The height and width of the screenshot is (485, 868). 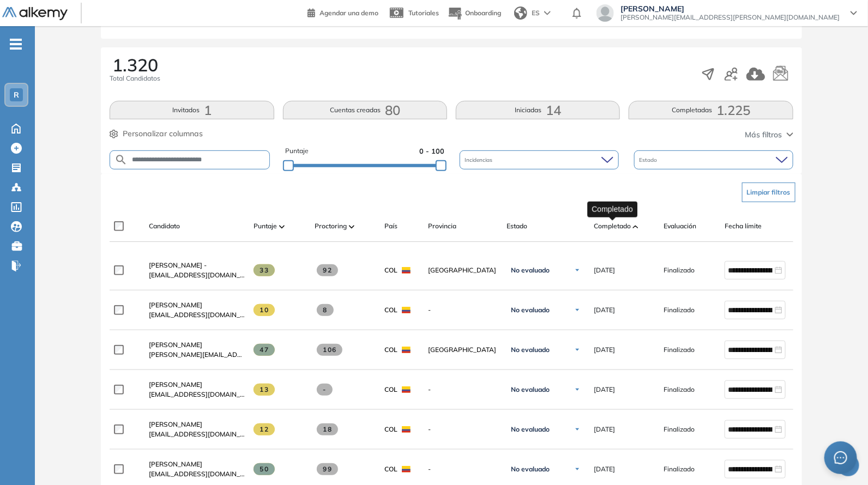 I want to click on span: Fecha límite, so click(x=743, y=226).